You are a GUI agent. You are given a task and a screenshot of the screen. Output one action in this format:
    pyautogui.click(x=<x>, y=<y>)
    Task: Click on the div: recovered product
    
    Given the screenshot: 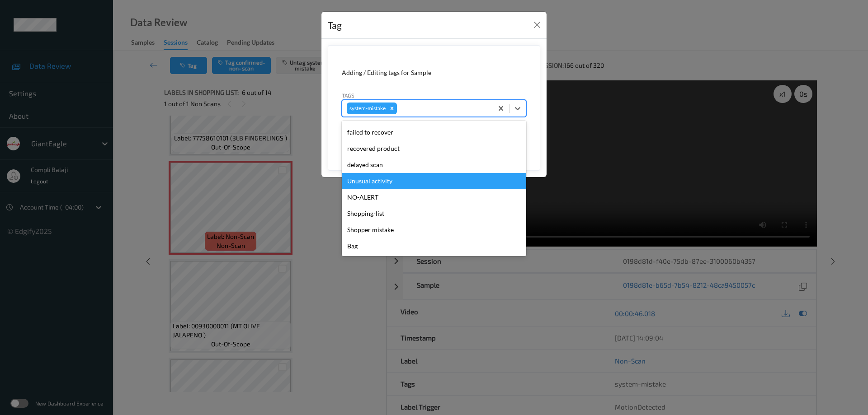 What is the action you would take?
    pyautogui.click(x=434, y=149)
    